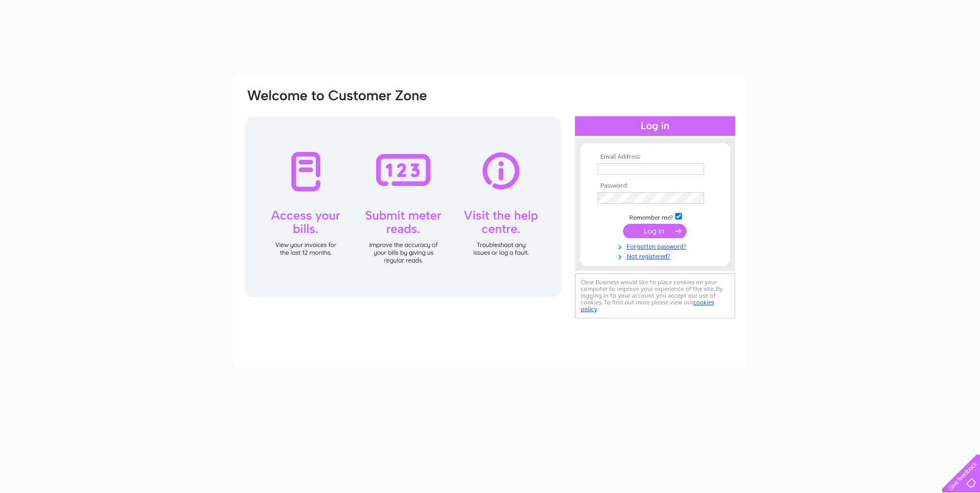 The image size is (980, 493). What do you see at coordinates (656, 157) in the screenshot?
I see `th: Email Address:` at bounding box center [656, 157].